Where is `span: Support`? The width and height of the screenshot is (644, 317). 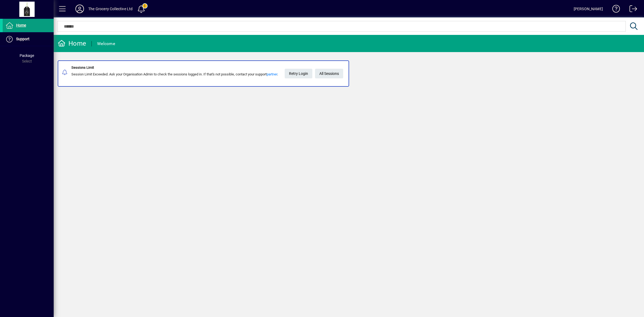
span: Support is located at coordinates (23, 39).